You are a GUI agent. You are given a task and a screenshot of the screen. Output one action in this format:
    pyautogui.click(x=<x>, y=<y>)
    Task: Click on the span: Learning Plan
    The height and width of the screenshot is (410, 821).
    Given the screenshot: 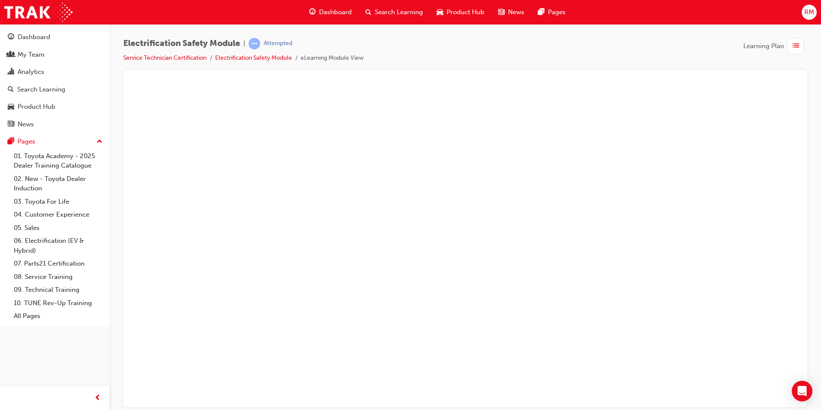 What is the action you would take?
    pyautogui.click(x=764, y=46)
    